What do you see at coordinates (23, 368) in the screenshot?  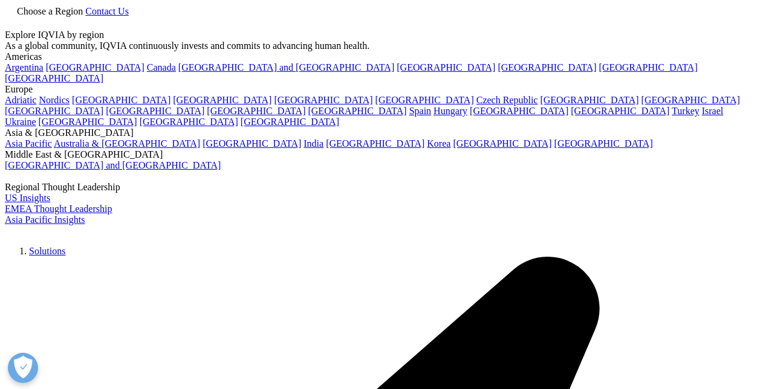 I see `button: Open Preferences` at bounding box center [23, 368].